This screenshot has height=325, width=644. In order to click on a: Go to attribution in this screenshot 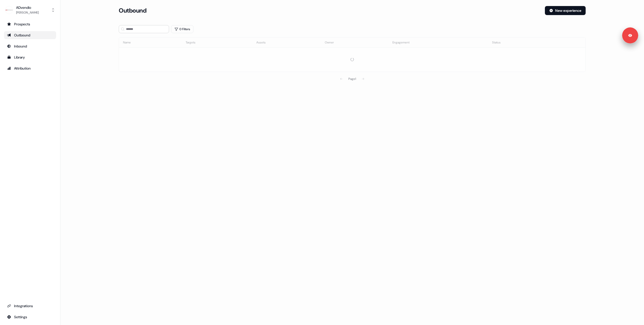, I will do `click(30, 69)`.